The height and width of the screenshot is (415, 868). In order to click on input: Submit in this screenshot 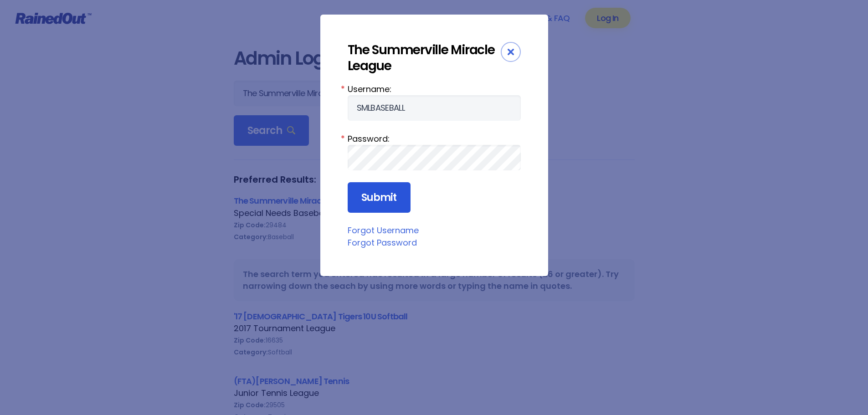, I will do `click(379, 198)`.